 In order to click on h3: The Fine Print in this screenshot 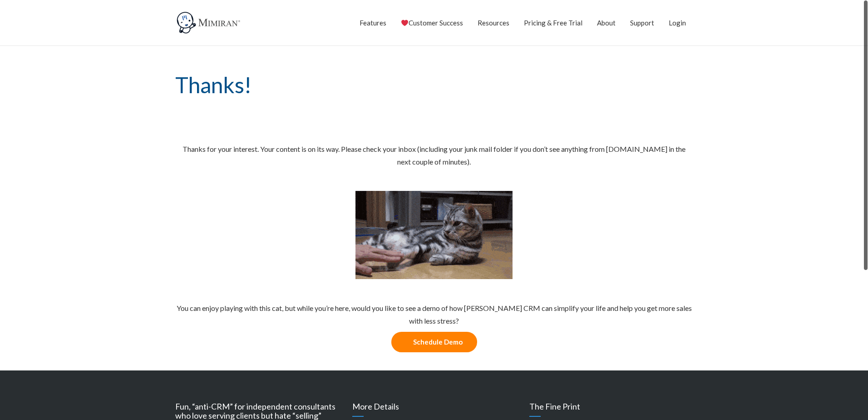, I will do `click(611, 410)`.